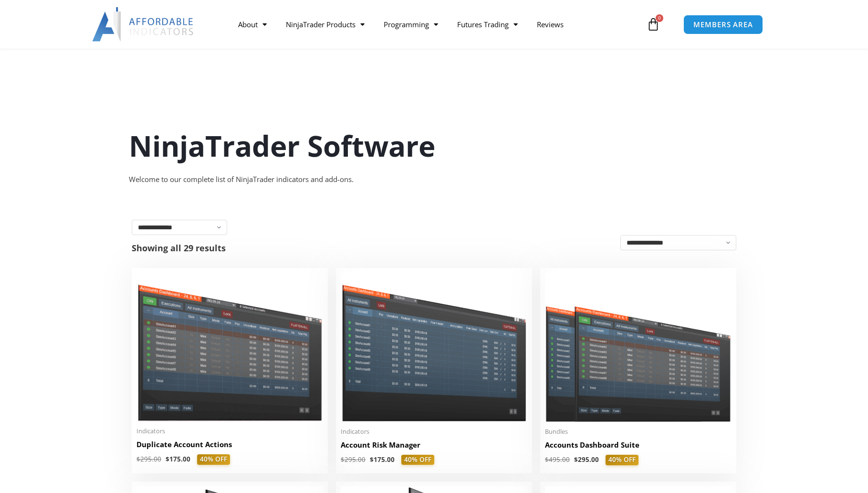 This screenshot has height=493, width=868. Describe the element at coordinates (550, 25) in the screenshot. I see `a: Reviews` at that location.